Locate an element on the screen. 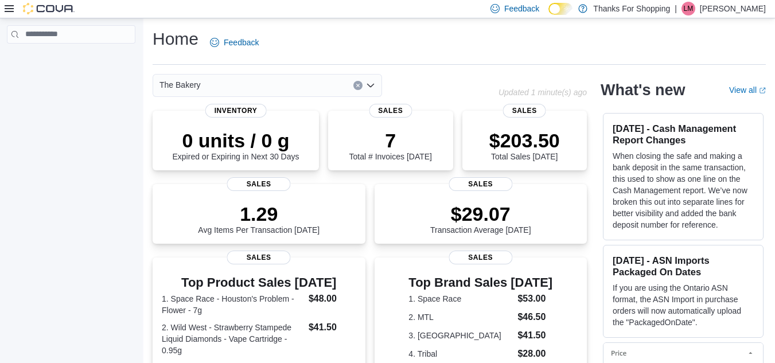 The image size is (775, 363). p: $203.50 is located at coordinates (524, 140).